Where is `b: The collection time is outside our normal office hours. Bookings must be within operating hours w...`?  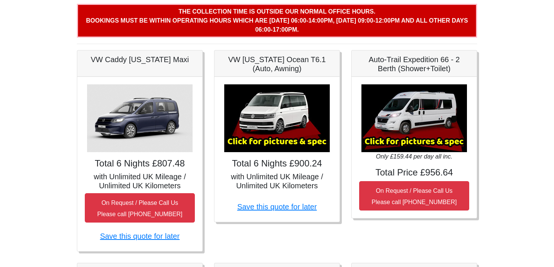
b: The collection time is outside our normal office hours. Bookings must be within operating hours w... is located at coordinates (276, 20).